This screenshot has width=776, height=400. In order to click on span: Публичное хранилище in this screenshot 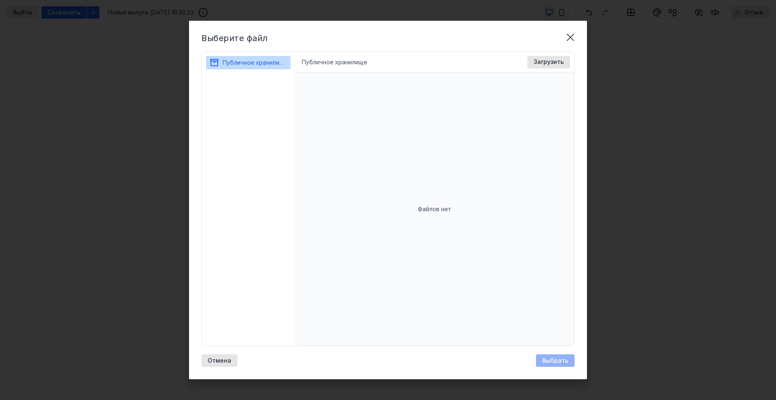, I will do `click(255, 62)`.